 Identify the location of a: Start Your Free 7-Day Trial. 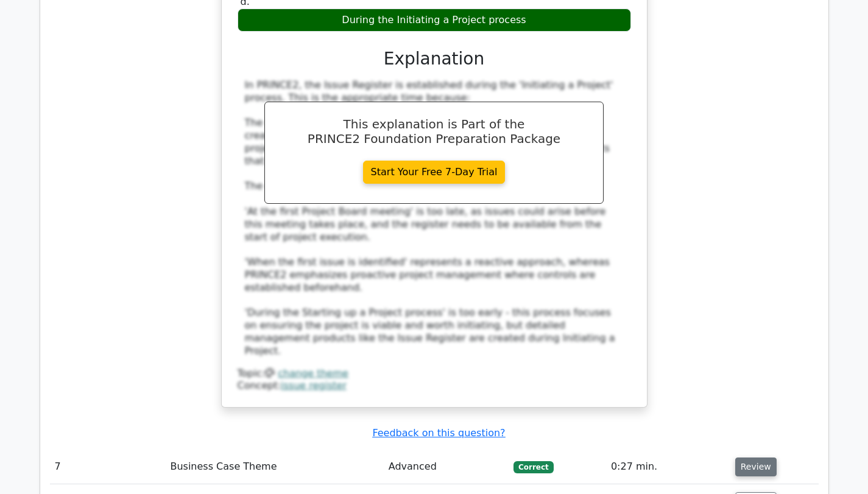
(434, 172).